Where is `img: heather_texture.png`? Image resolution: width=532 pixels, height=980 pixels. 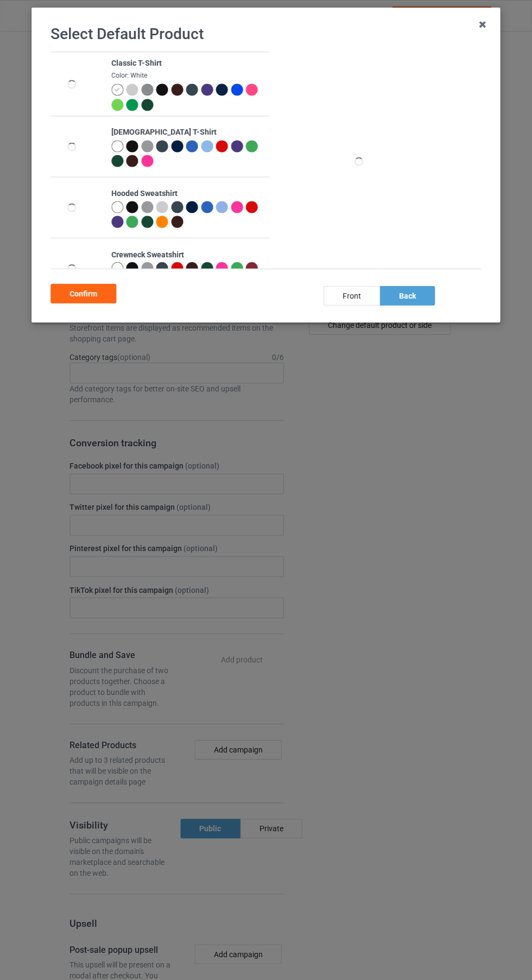
img: heather_texture.png is located at coordinates (148, 90).